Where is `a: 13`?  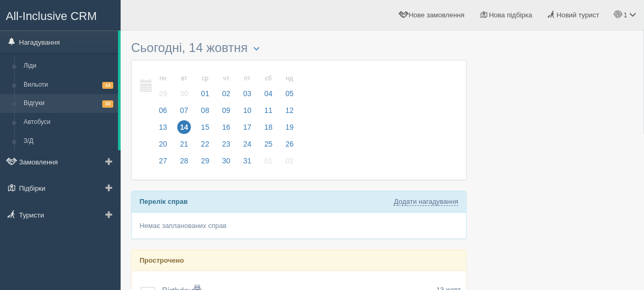
a: 13 is located at coordinates (163, 130).